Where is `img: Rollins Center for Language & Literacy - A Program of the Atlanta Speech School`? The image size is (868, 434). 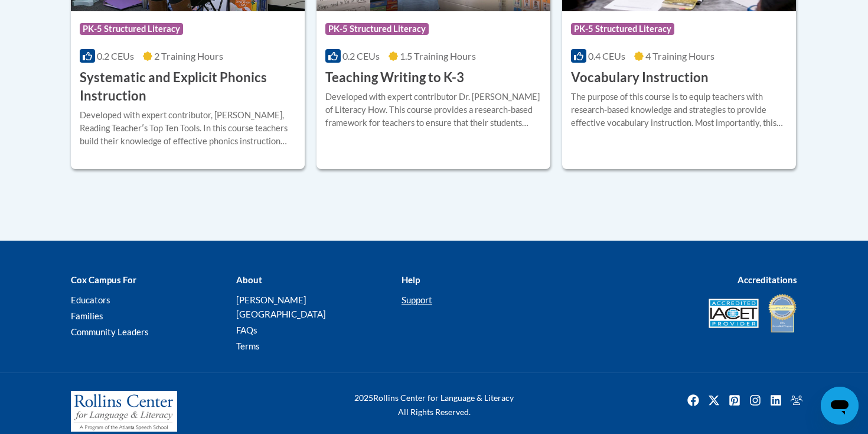
img: Rollins Center for Language & Literacy - A Program of the Atlanta Speech School is located at coordinates (124, 412).